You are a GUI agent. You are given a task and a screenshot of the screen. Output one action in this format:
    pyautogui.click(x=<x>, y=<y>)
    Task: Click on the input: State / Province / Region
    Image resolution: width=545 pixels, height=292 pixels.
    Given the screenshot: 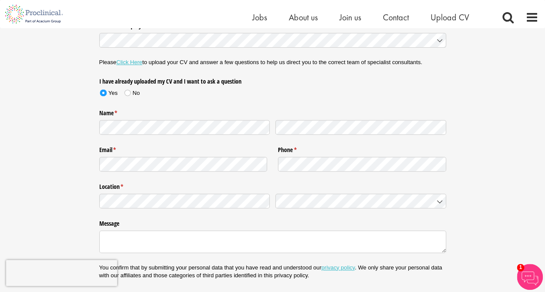 What is the action you would take?
    pyautogui.click(x=185, y=201)
    